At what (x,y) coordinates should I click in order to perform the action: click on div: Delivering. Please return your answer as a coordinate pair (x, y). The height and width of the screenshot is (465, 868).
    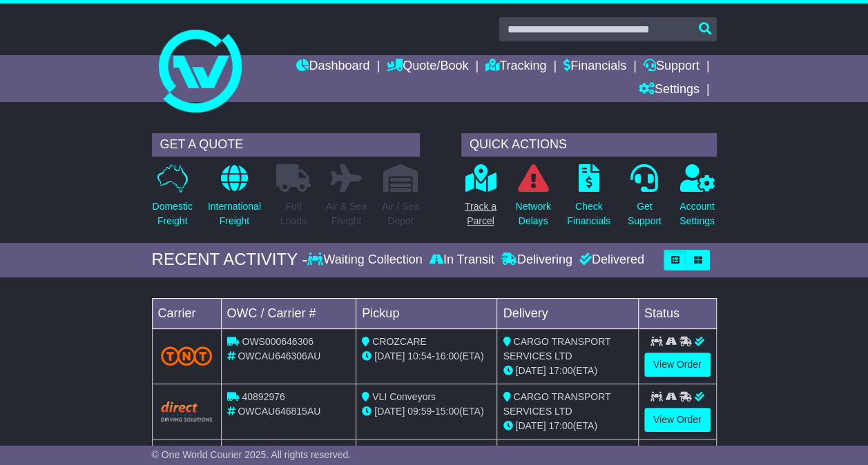
    Looking at the image, I should click on (536, 260).